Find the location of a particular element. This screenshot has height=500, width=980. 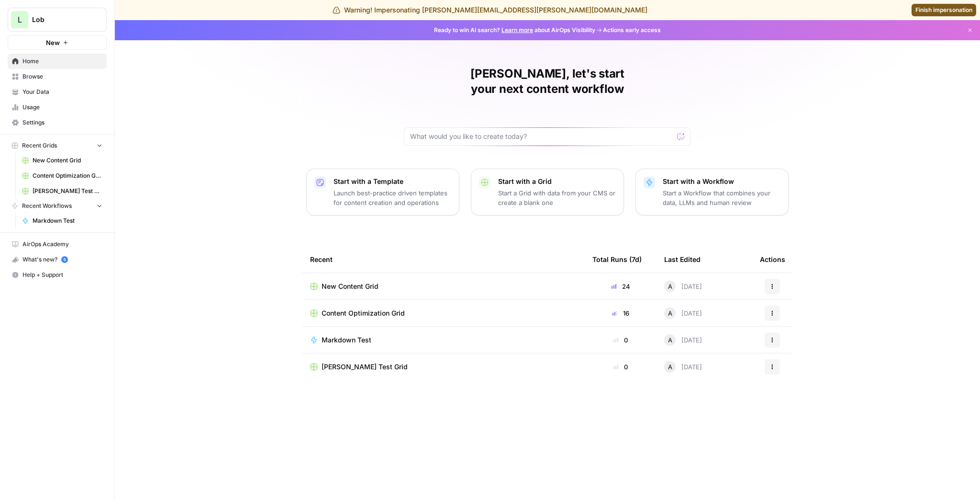

button: New is located at coordinates (57, 42).